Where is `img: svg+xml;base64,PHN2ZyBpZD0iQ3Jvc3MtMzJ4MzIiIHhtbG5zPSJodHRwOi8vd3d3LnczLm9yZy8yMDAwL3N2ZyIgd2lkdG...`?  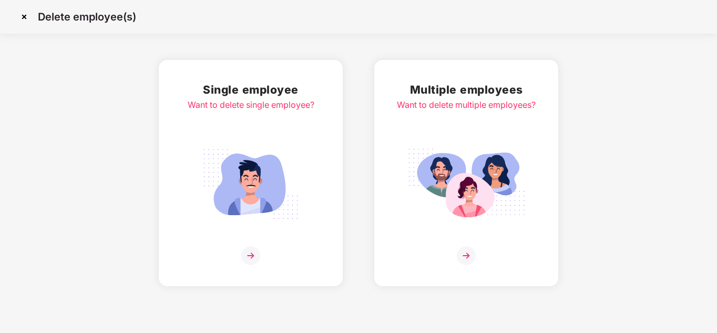
img: svg+xml;base64,PHN2ZyBpZD0iQ3Jvc3MtMzJ4MzIiIHhtbG5zPSJodHRwOi8vd3d3LnczLm9yZy8yMDAwL3N2ZyIgd2lkdG... is located at coordinates (24, 17).